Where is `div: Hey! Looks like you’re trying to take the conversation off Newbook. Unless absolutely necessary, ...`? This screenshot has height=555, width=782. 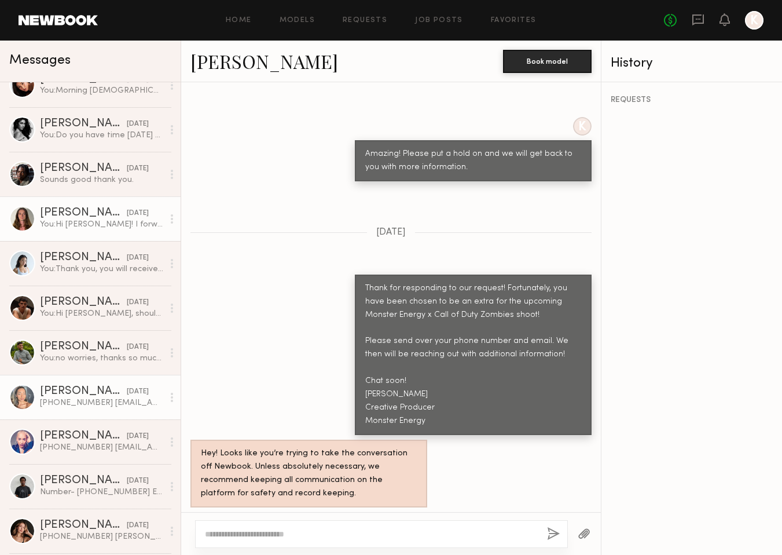 div: Hey! Looks like you’re trying to take the conversation off Newbook. Unless absolutely necessary, ... is located at coordinates (309, 473).